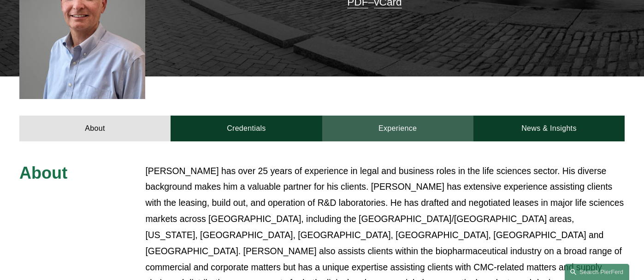 This screenshot has width=644, height=280. Describe the element at coordinates (95, 128) in the screenshot. I see `a: About` at that location.